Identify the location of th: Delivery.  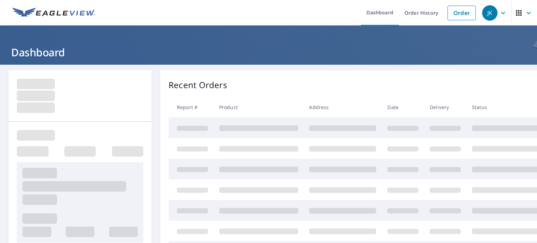
(445, 107).